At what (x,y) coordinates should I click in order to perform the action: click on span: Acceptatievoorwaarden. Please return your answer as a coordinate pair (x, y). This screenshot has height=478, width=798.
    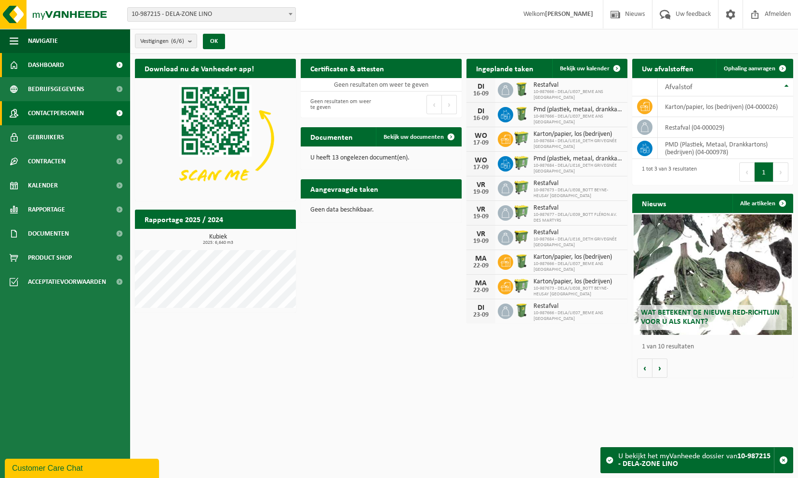
    Looking at the image, I should click on (67, 282).